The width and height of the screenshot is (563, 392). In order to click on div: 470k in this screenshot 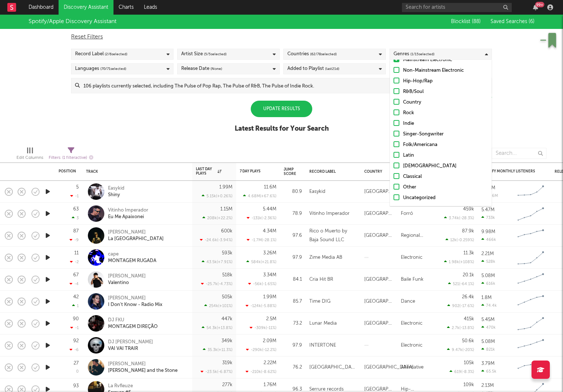, I will do `click(488, 327)`.